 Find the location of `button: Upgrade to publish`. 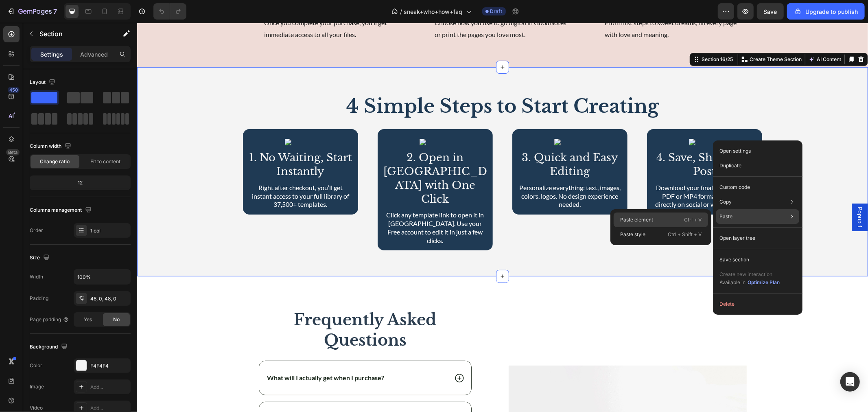

button: Upgrade to publish is located at coordinates (825, 12).